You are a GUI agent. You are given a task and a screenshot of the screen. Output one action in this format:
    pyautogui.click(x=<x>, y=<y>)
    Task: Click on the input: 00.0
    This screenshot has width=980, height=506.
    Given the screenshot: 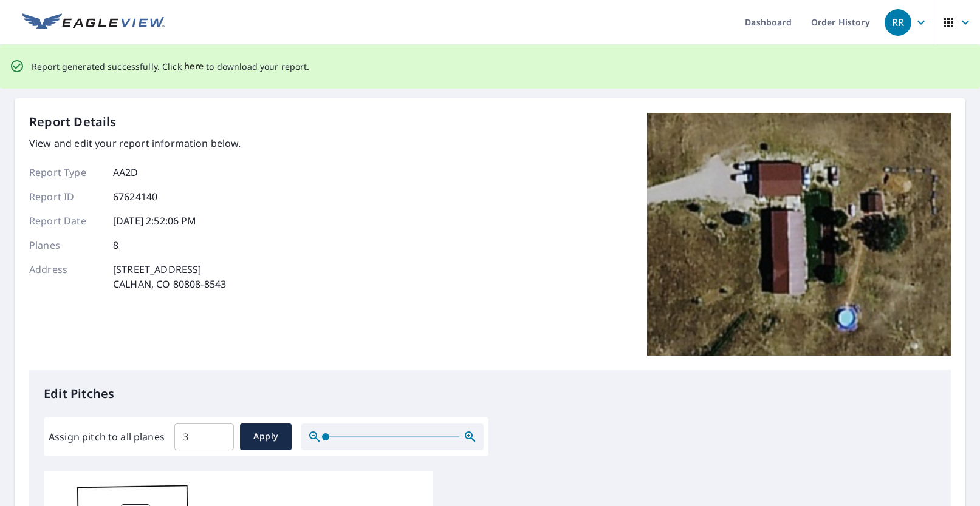 What is the action you would take?
    pyautogui.click(x=204, y=437)
    